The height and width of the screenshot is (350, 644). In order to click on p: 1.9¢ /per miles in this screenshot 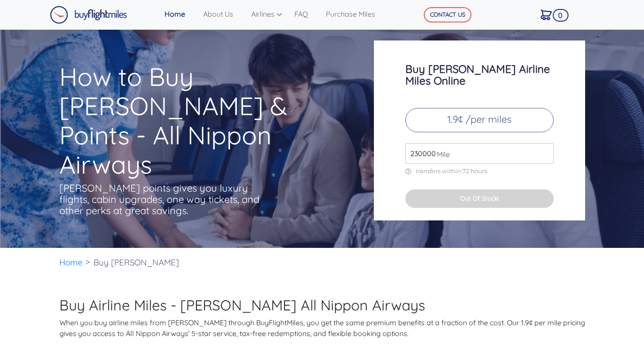, I will do `click(480, 120)`.